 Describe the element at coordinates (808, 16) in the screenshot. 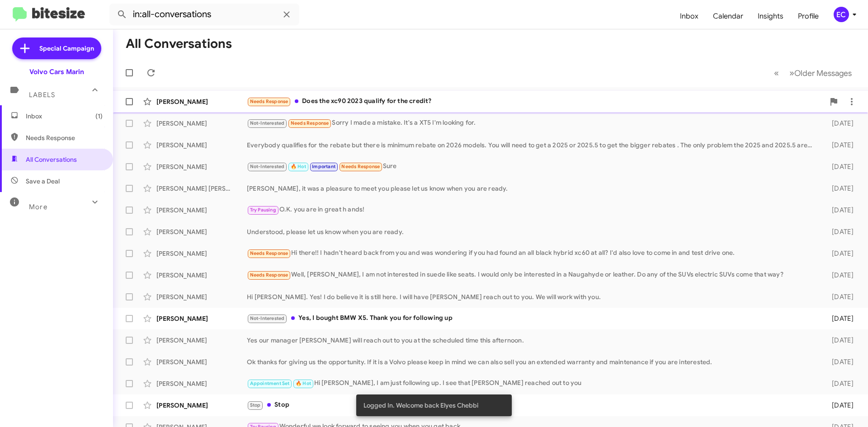

I see `span: Profile` at that location.